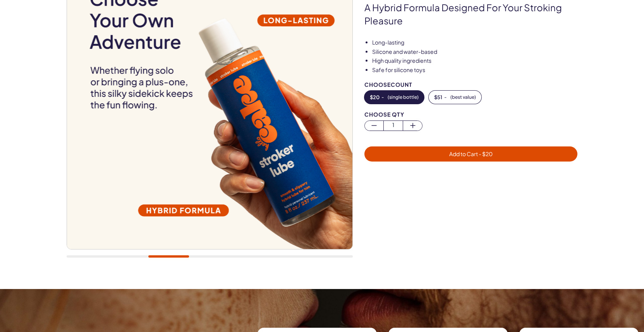 The width and height of the screenshot is (644, 332). I want to click on span: - $ 20, so click(485, 154).